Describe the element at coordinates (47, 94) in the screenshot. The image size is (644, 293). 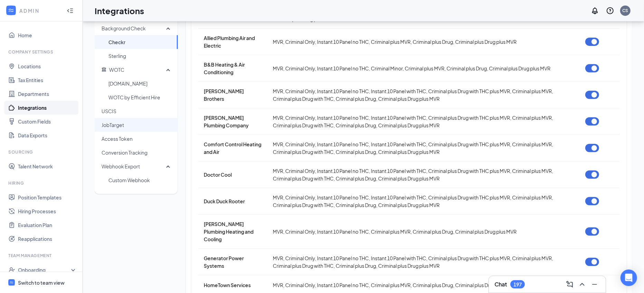
I see `a: Departments` at that location.